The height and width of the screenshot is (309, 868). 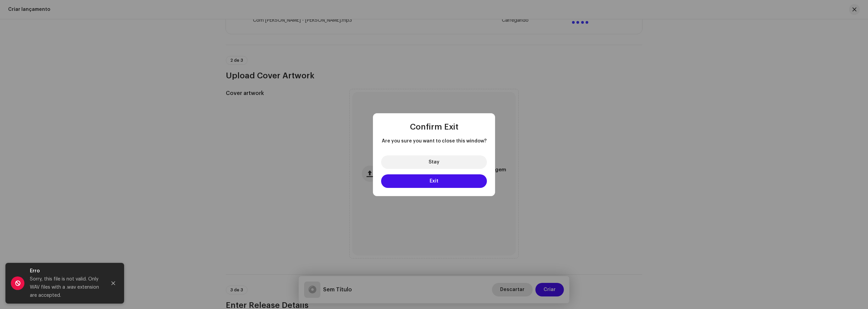 What do you see at coordinates (113, 282) in the screenshot?
I see `button: Close` at bounding box center [113, 282].